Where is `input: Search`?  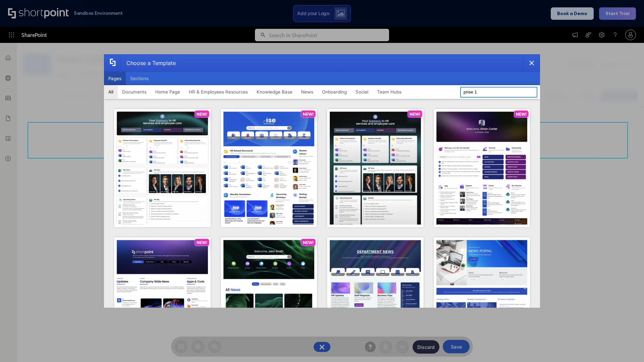
input: Search is located at coordinates (499, 92).